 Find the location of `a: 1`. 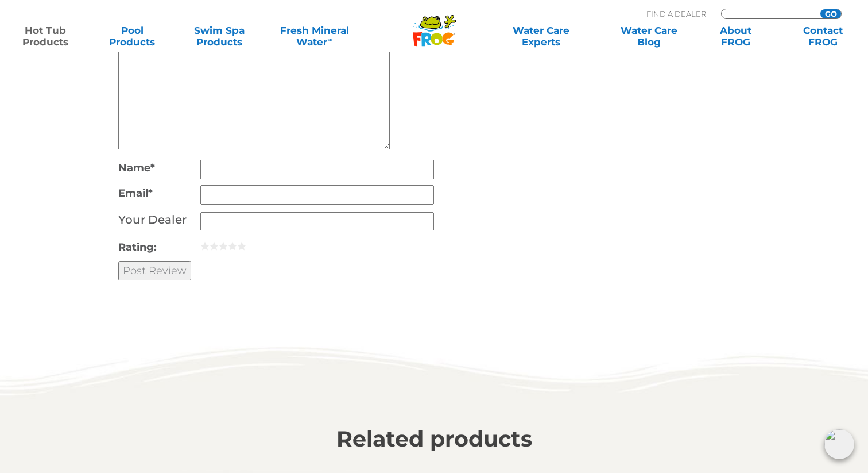

a: 1 is located at coordinates (205, 245).